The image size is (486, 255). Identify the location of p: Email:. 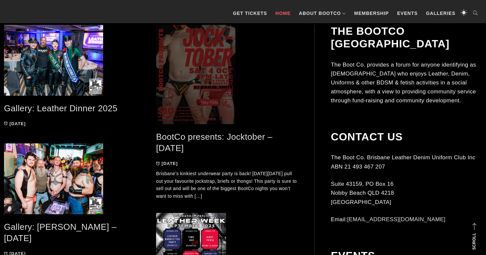
(406, 219).